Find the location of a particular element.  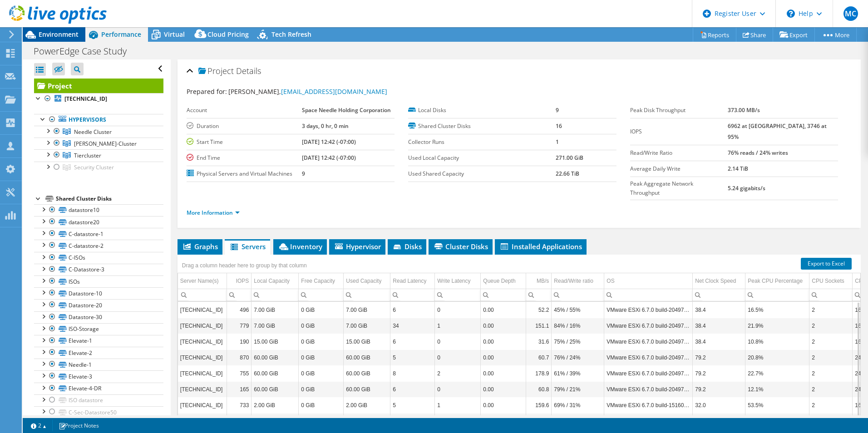

td: Column Local Capacity, Value 2.00 GiB is located at coordinates (275, 405).